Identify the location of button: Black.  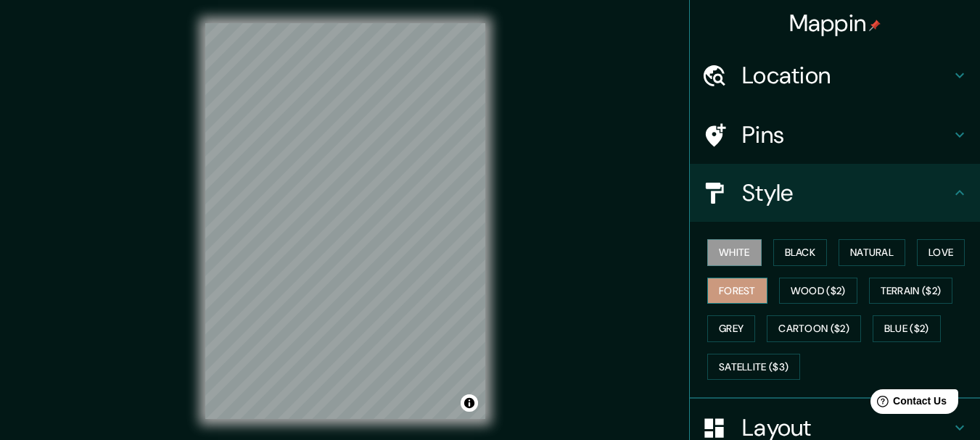
(800, 252).